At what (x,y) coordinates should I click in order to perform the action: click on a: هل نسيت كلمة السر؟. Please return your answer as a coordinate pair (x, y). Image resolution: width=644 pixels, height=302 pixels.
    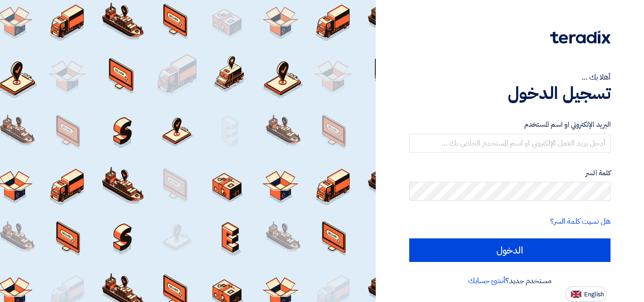
    Looking at the image, I should click on (581, 221).